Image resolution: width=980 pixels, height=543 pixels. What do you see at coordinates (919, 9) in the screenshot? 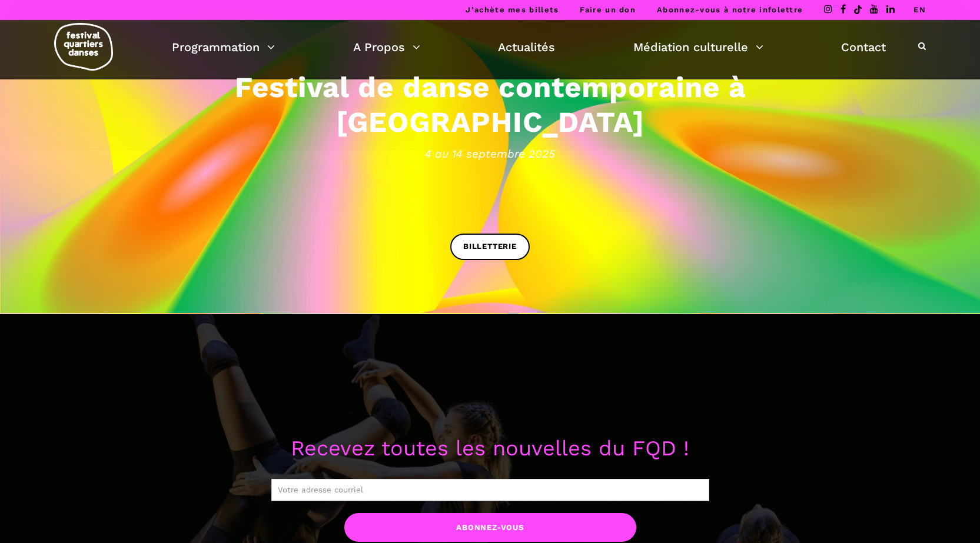
I see `a: EN` at bounding box center [919, 9].